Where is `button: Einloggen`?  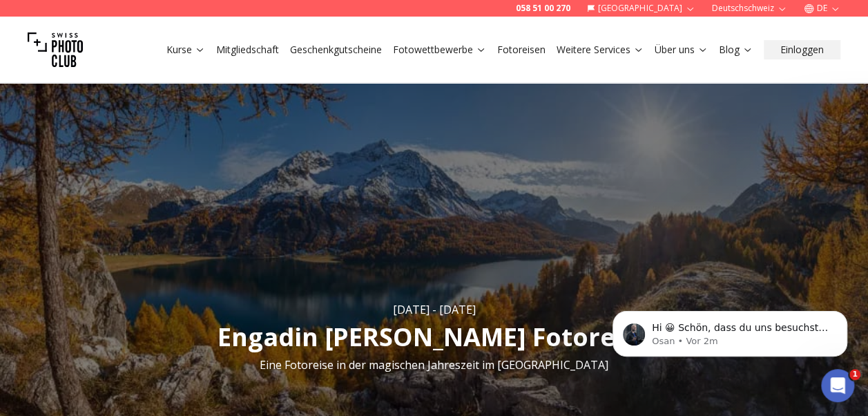 button: Einloggen is located at coordinates (802, 50).